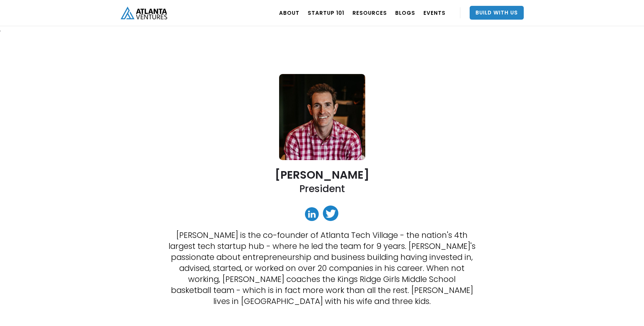 This screenshot has width=644, height=326. I want to click on a: ABOUT, so click(289, 13).